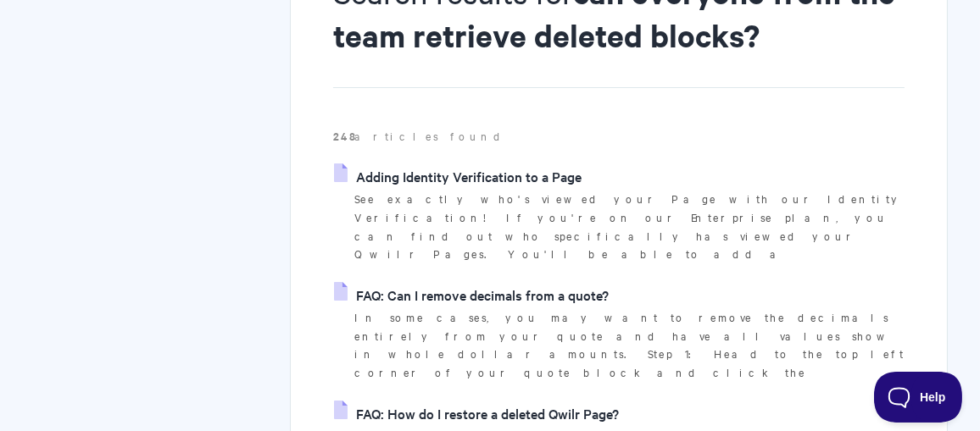 This screenshot has height=431, width=980. What do you see at coordinates (458, 176) in the screenshot?
I see `a: Adding Identity Verification to a Page` at bounding box center [458, 176].